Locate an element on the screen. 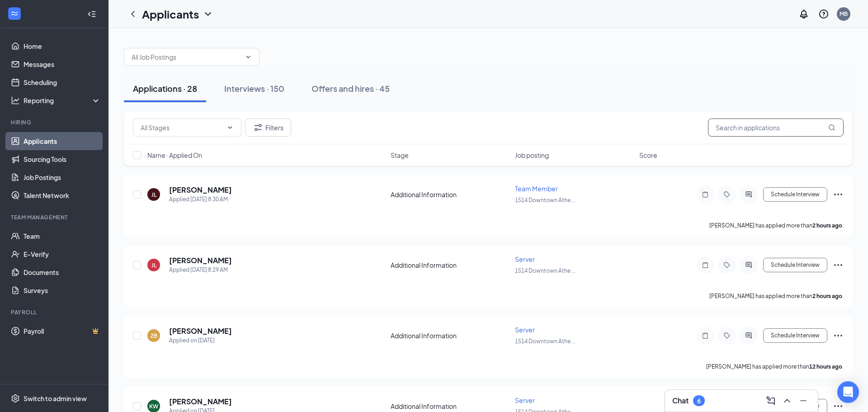  span: Job posting is located at coordinates (531, 155).